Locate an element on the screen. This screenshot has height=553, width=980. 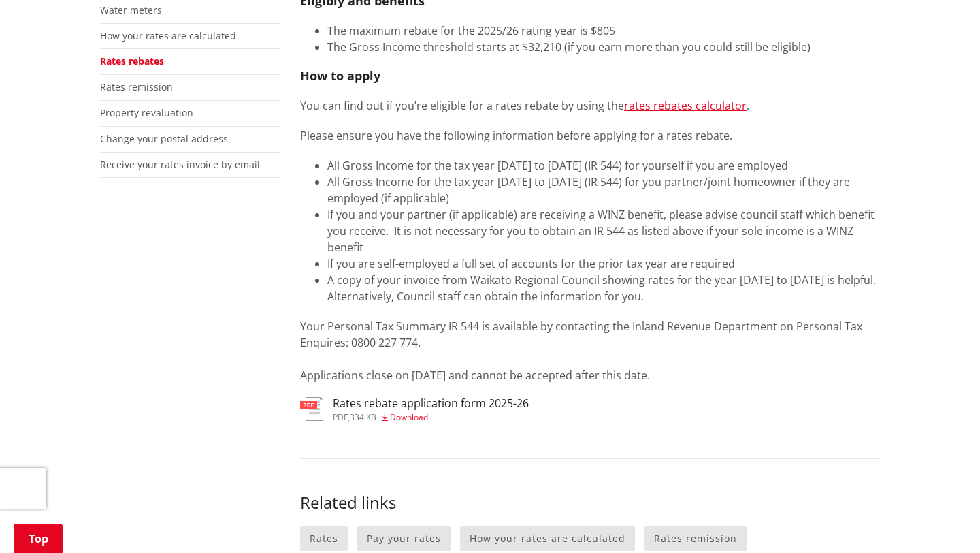
p: Your Personal Tax Summary IR 544 is available by contacting the Inland Revenue Department on Pers... is located at coordinates (590, 351).